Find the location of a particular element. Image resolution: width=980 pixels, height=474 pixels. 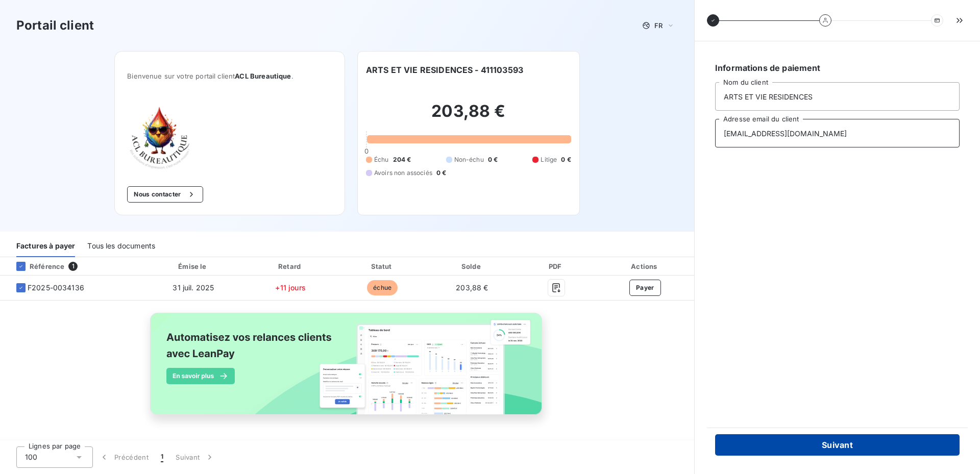

button: Payer is located at coordinates (645, 288).